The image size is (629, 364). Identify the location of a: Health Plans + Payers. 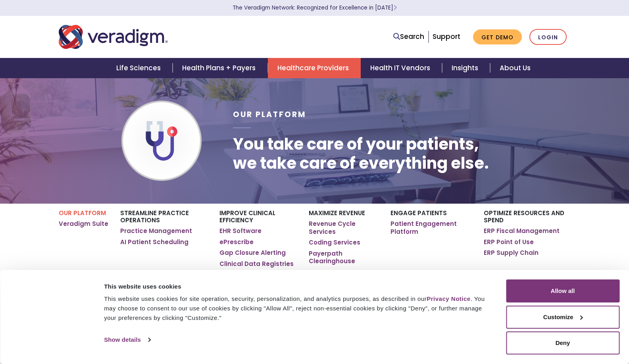
(220, 68).